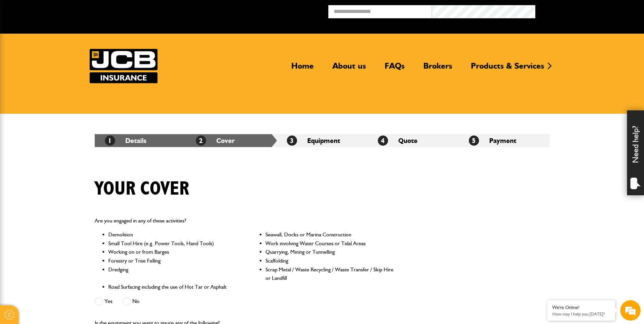 This screenshot has width=644, height=324. I want to click on a: 1Details, so click(126, 141).